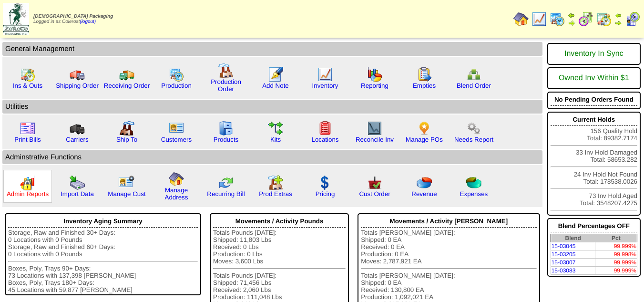 The height and width of the screenshot is (302, 644). What do you see at coordinates (127, 183) in the screenshot?
I see `img: managecust.png` at bounding box center [127, 183].